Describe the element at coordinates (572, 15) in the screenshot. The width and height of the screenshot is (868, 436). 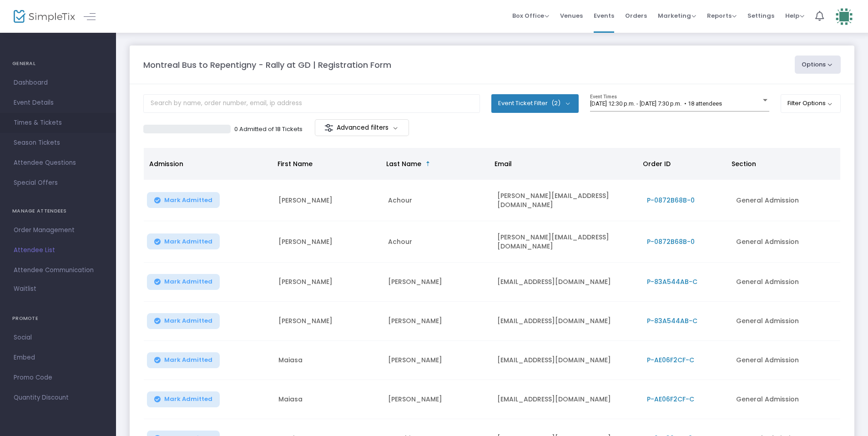
I see `span: Venues` at that location.